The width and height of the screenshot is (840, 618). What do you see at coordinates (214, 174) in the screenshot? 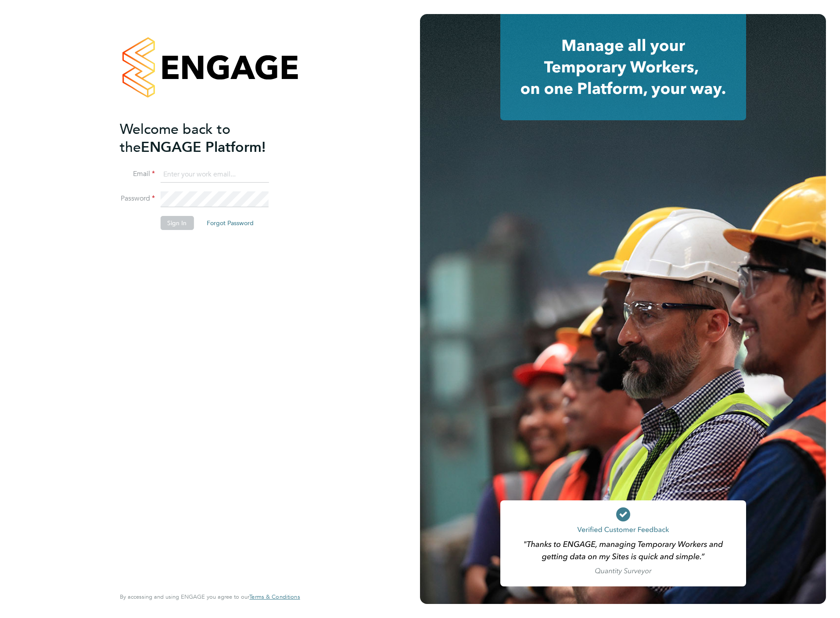
I see `input: Enter your work email...` at bounding box center [214, 174].